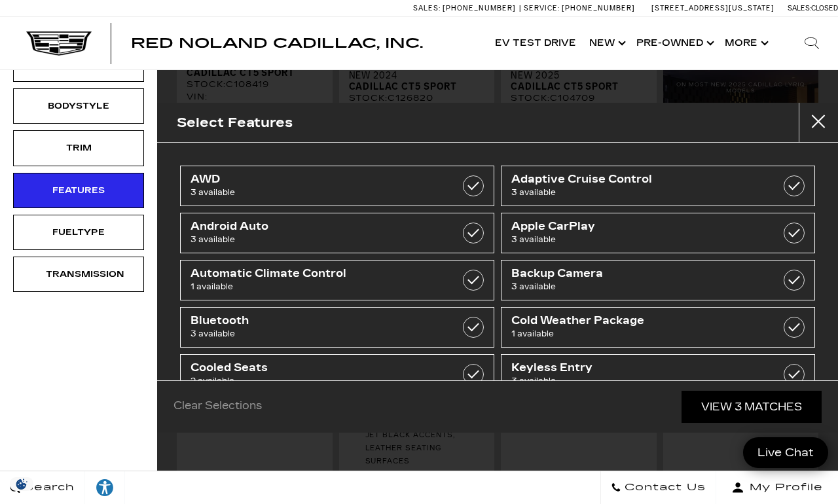  Describe the element at coordinates (778, 487) in the screenshot. I see `button: Open user profile menu` at that location.